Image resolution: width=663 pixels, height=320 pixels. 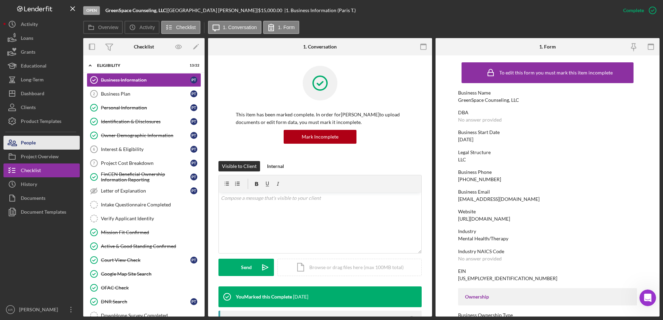 I want to click on time: 2025-06-16 16:09, so click(x=301, y=297).